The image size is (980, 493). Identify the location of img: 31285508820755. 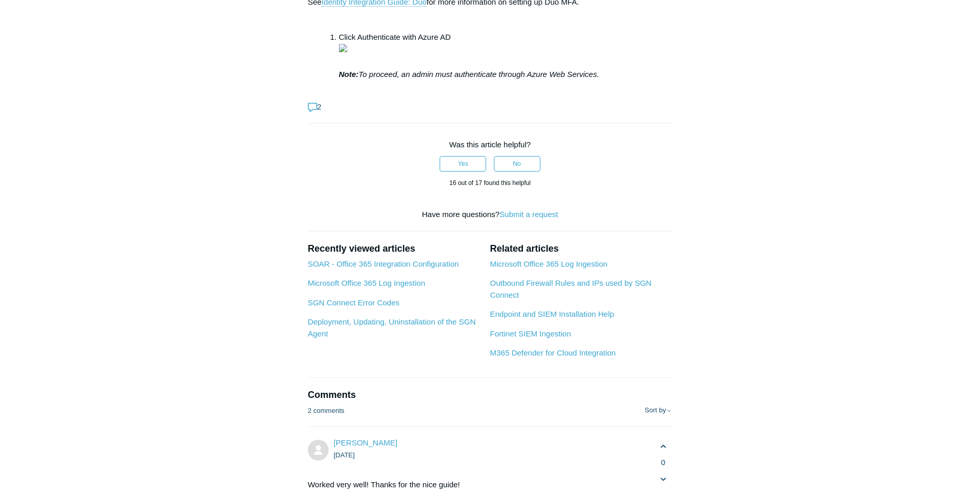
(343, 48).